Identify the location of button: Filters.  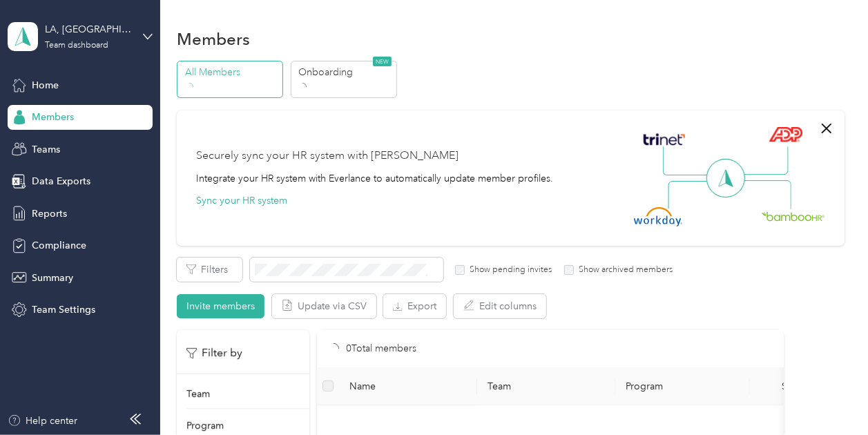
(209, 270).